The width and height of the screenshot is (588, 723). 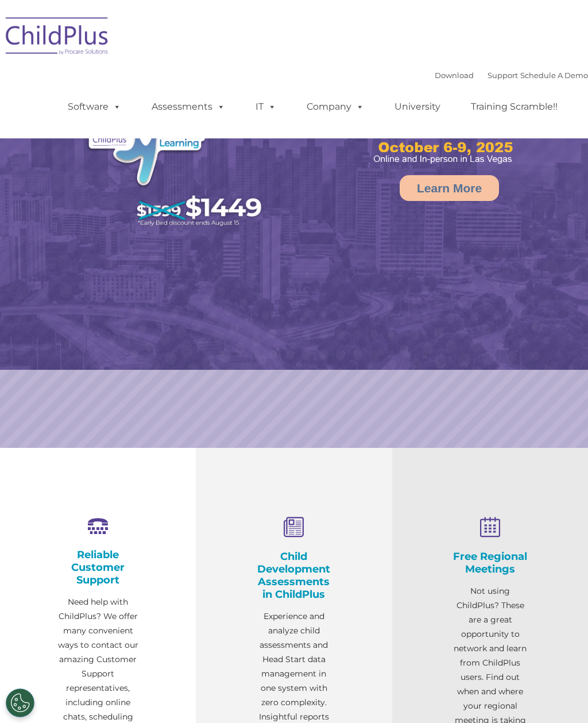 What do you see at coordinates (266, 107) in the screenshot?
I see `a: IT` at bounding box center [266, 107].